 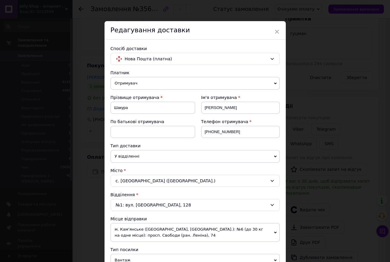 I want to click on span: Телефон отримувача, so click(x=225, y=122).